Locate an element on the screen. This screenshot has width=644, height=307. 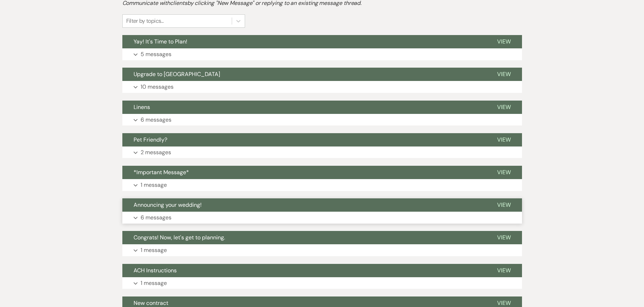
span: Pet Friendly? is located at coordinates (150, 139).